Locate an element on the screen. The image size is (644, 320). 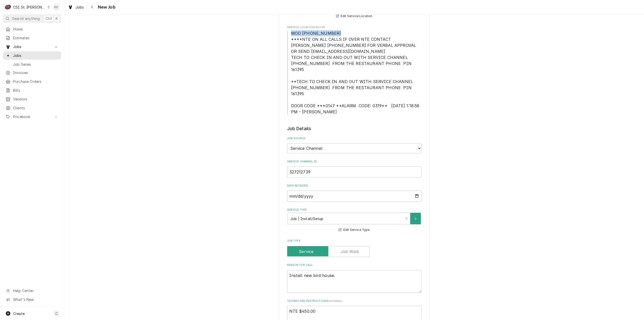
div: Job Type is located at coordinates (354, 248).